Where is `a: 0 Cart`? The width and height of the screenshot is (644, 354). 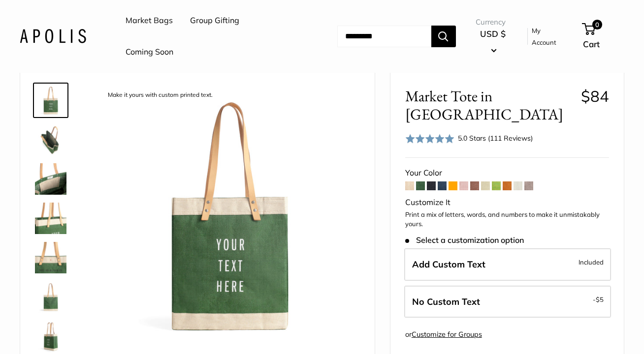
a: 0 Cart is located at coordinates (604, 36).